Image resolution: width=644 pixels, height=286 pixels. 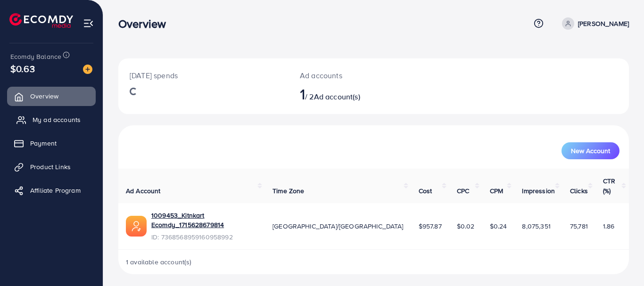 I want to click on span: Ad account(s), so click(x=337, y=97).